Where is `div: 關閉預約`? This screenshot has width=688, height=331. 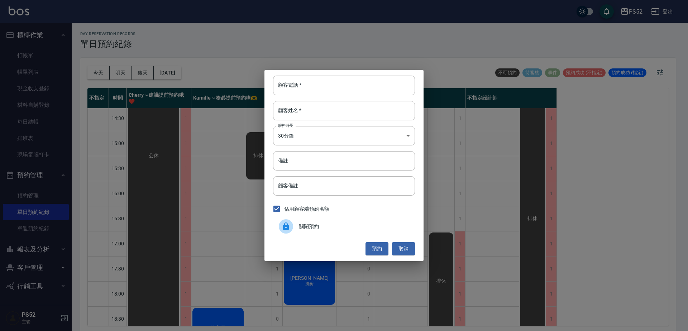
div: 關閉預約 is located at coordinates (344, 227).